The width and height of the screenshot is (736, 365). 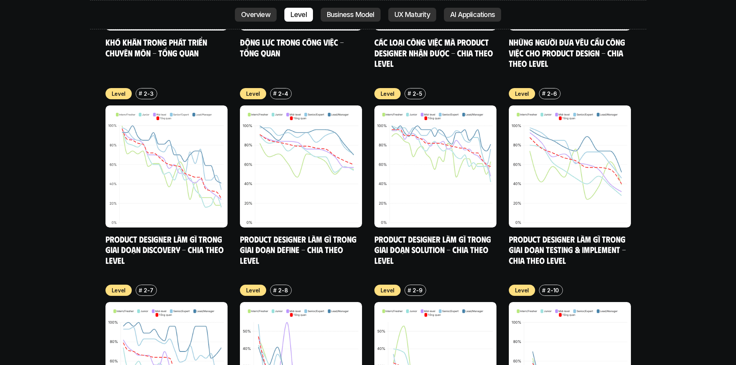 I want to click on a: Product Designer làm gì trong giai đoạn Solution - Chia theo Level, so click(x=434, y=250).